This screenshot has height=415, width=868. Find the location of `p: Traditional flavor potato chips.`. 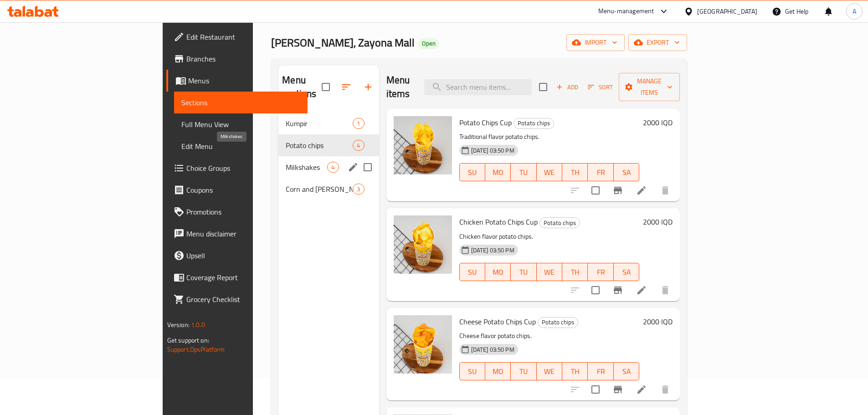

p: Traditional flavor potato chips. is located at coordinates (549, 137).